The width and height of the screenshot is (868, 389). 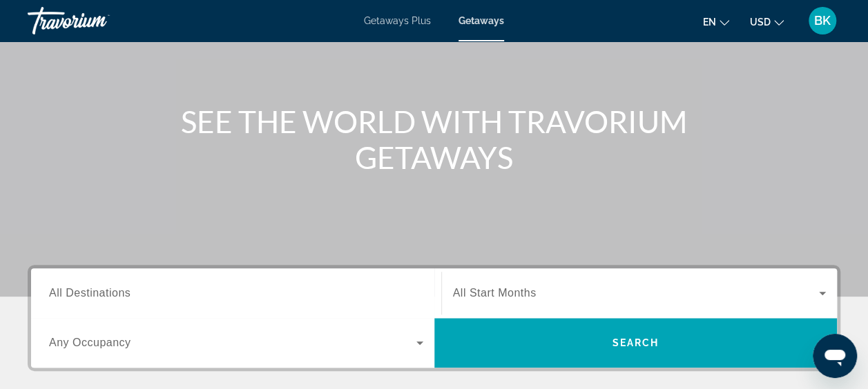 I want to click on span: All Start Months, so click(x=495, y=293).